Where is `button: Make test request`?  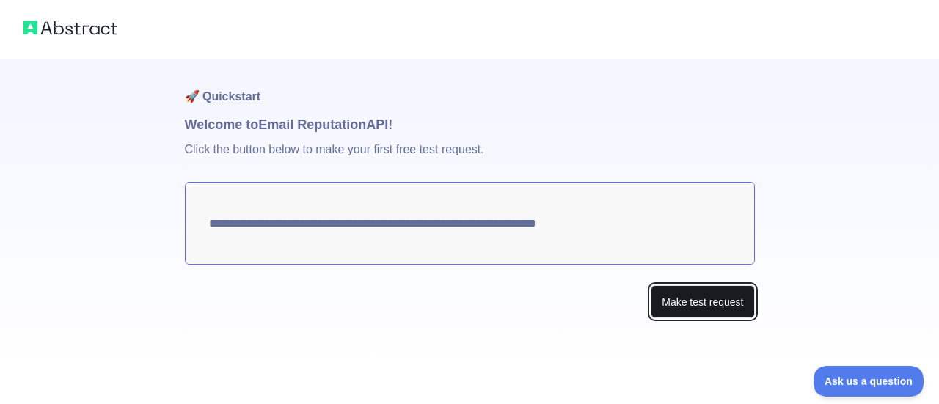
button: Make test request is located at coordinates (702, 302).